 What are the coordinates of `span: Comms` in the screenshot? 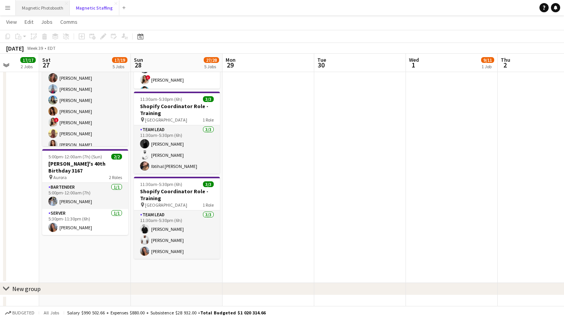 It's located at (69, 22).